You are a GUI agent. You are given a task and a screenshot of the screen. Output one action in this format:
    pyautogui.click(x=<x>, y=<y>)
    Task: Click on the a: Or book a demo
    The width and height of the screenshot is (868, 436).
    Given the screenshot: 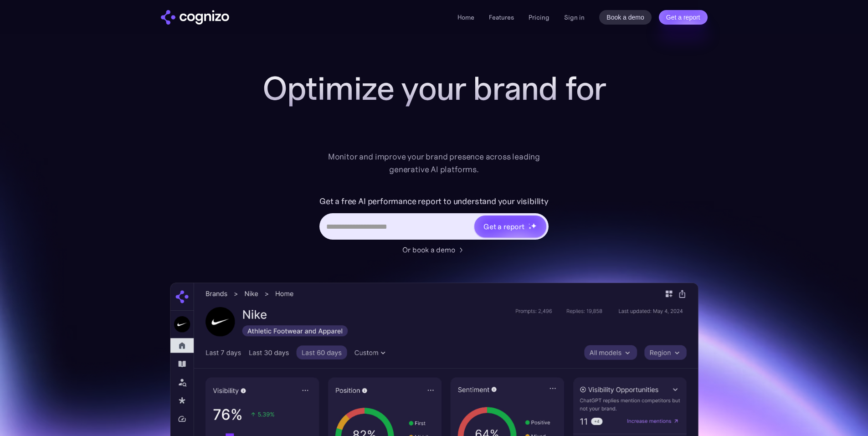 What is the action you would take?
    pyautogui.click(x=434, y=250)
    